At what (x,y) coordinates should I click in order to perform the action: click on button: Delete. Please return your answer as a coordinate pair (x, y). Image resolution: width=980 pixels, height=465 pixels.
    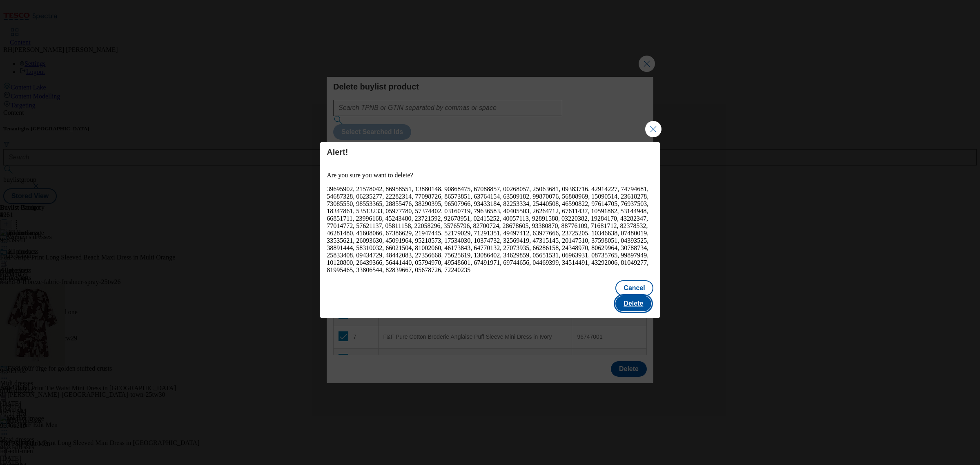
    Looking at the image, I should click on (633, 304).